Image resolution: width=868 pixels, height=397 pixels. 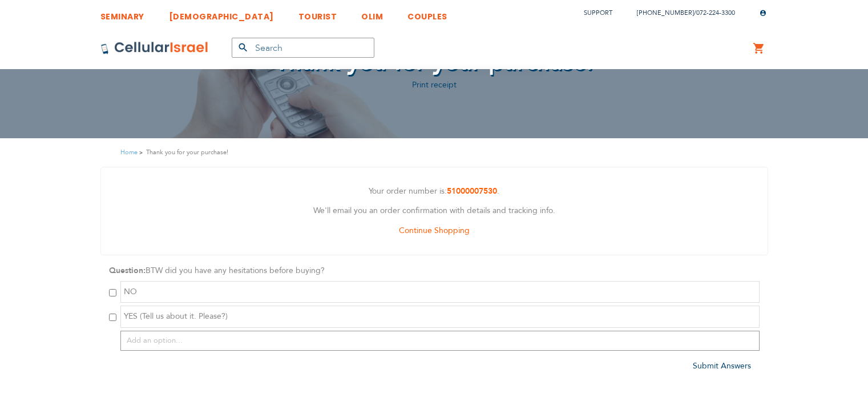 What do you see at coordinates (175, 316) in the screenshot?
I see `span: YES (Tell us about it. Please?)` at bounding box center [175, 316].